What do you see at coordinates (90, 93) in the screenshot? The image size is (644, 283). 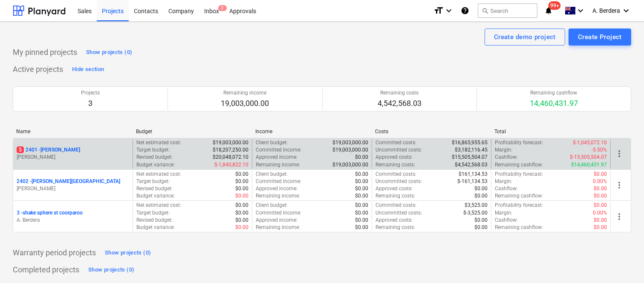 I see `p: Projects` at bounding box center [90, 93].